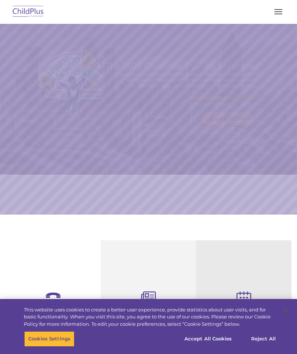 Image resolution: width=297 pixels, height=354 pixels. What do you see at coordinates (227, 119) in the screenshot?
I see `a: Learn More` at bounding box center [227, 119].